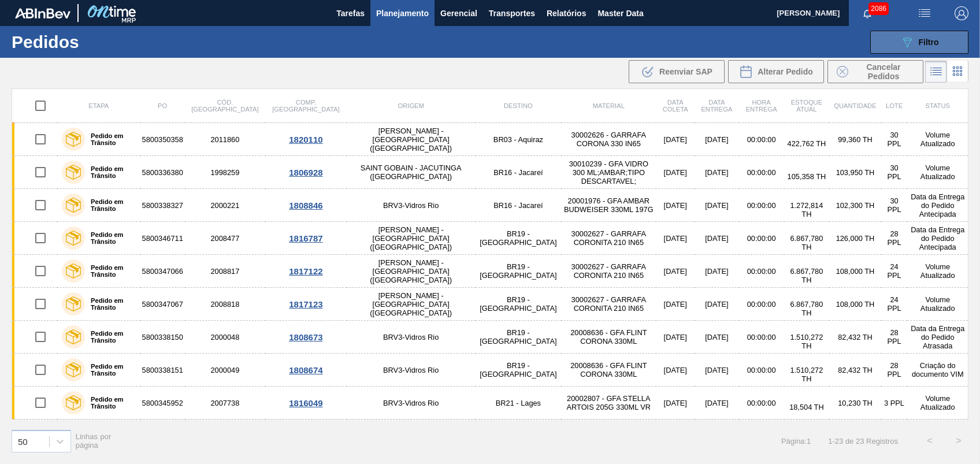 Image resolution: width=980 pixels, height=464 pixels. What do you see at coordinates (225, 238) in the screenshot?
I see `td: 2008477` at bounding box center [225, 238].